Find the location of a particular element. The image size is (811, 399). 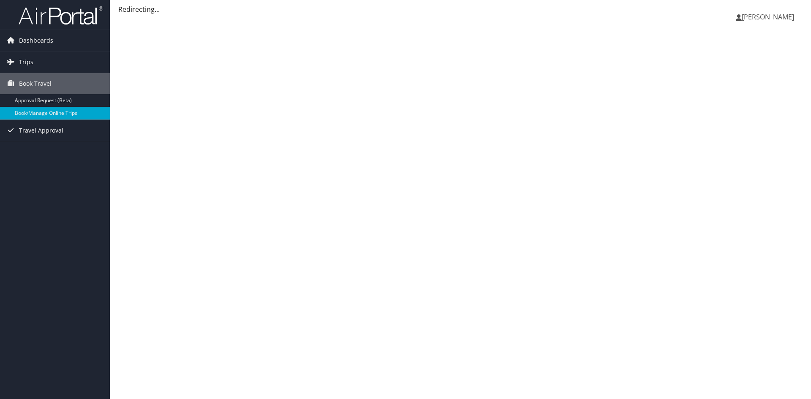

img: airportal-logo.png is located at coordinates (61, 15).